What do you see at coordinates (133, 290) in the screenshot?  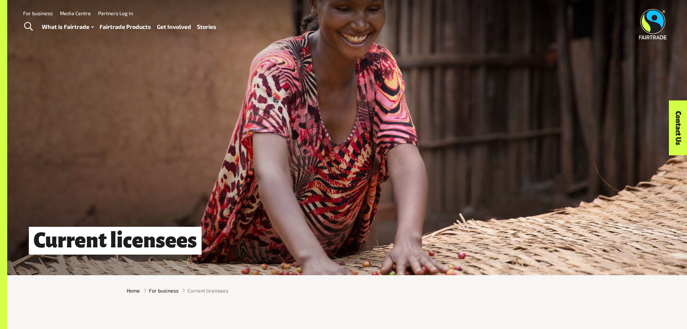 I see `span: Home` at bounding box center [133, 290].